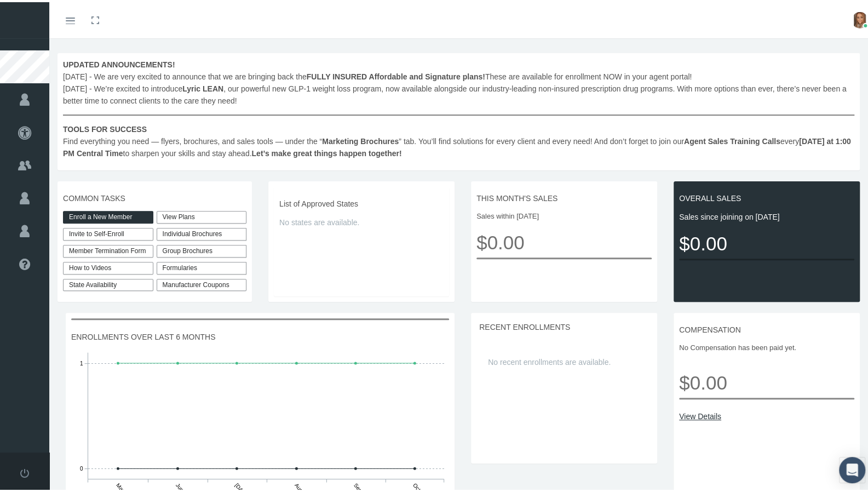 The width and height of the screenshot is (868, 492). I want to click on span: RECENT ENROLLMENTS, so click(524, 325).